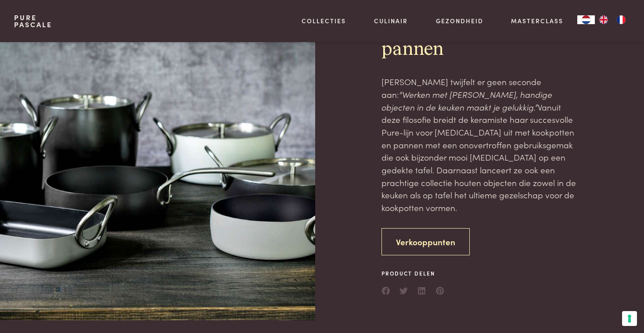 The height and width of the screenshot is (333, 644). What do you see at coordinates (604, 20) in the screenshot?
I see `a: EN` at bounding box center [604, 20].